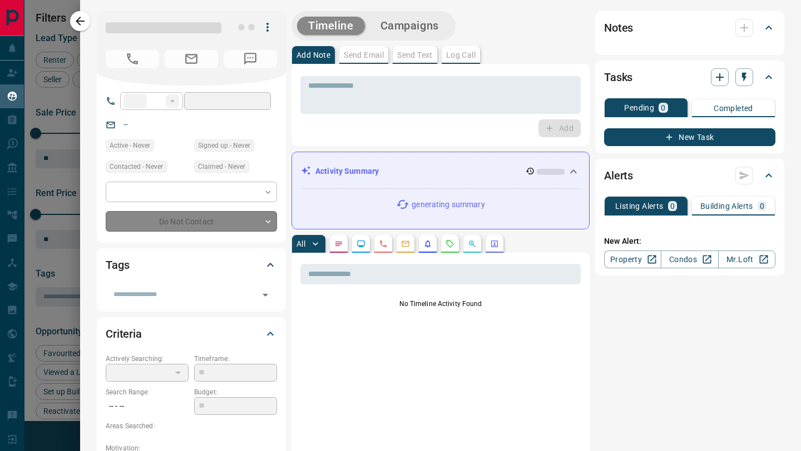 This screenshot has height=451, width=801. I want to click on div: Tags, so click(191, 265).